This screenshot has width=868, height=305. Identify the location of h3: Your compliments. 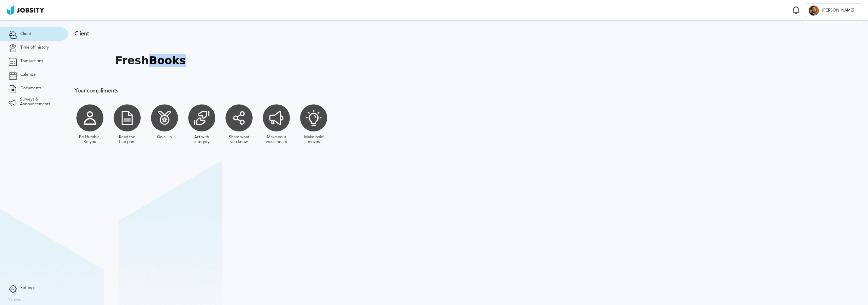
(259, 91).